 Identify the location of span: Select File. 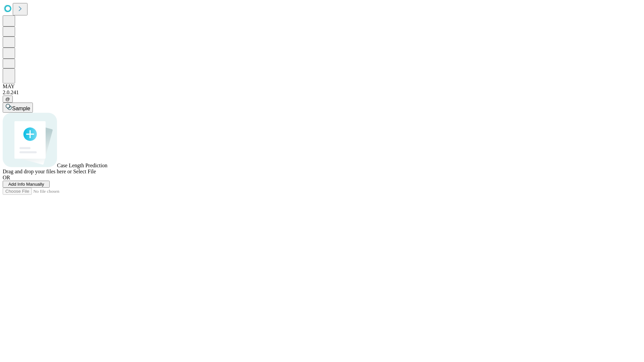
(85, 171).